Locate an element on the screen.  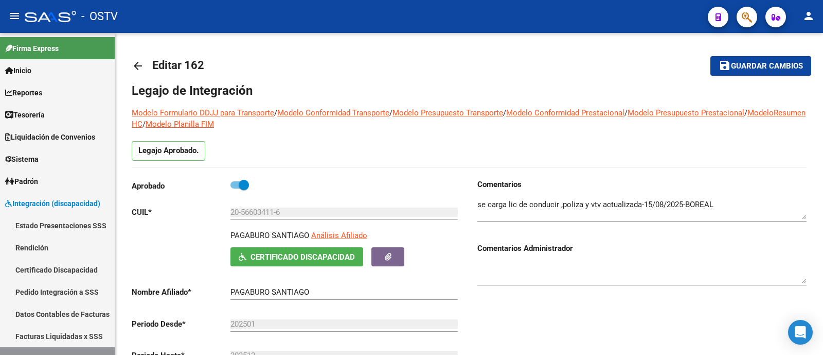
h3: Comentarios Administrador is located at coordinates (642, 248).